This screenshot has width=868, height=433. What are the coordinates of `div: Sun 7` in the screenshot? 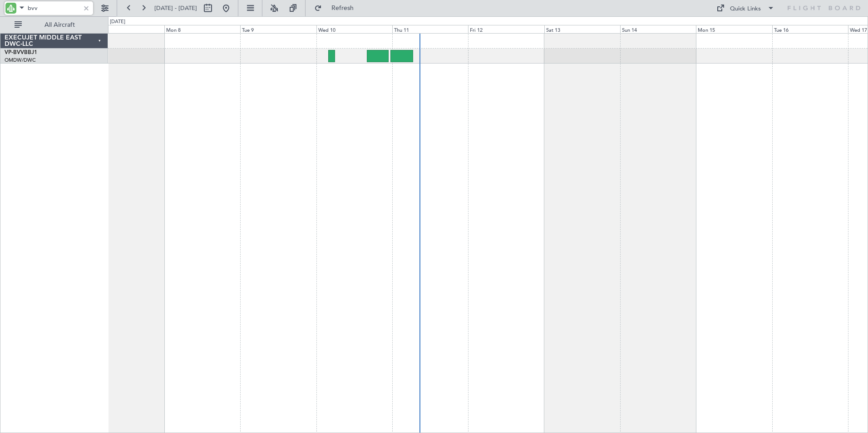 It's located at (126, 29).